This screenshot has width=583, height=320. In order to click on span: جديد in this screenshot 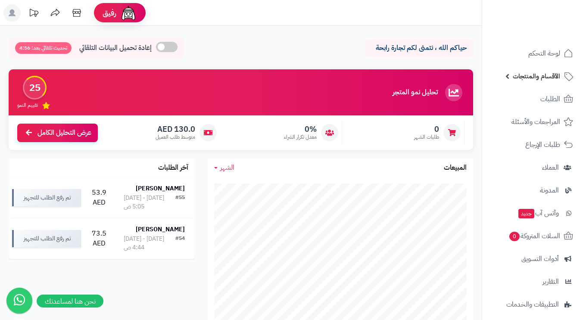, I will do `click(526, 214)`.